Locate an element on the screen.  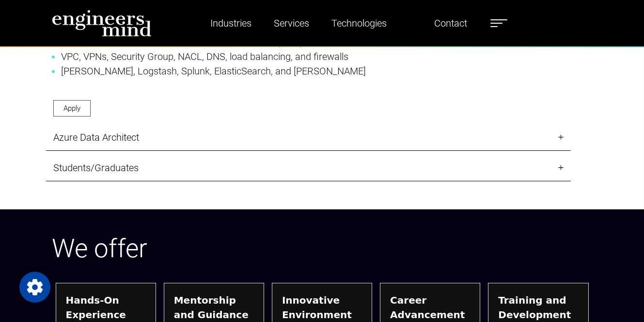
a: Services is located at coordinates (291, 23).